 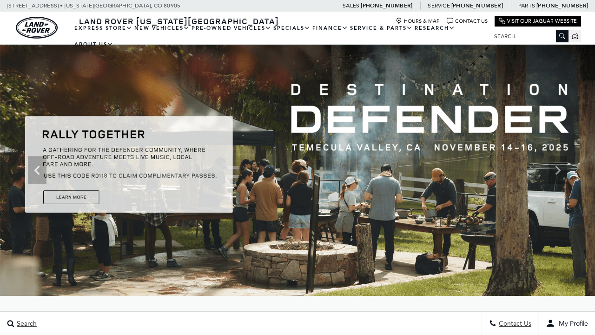 What do you see at coordinates (37, 27) in the screenshot?
I see `a: land-rover` at bounding box center [37, 27].